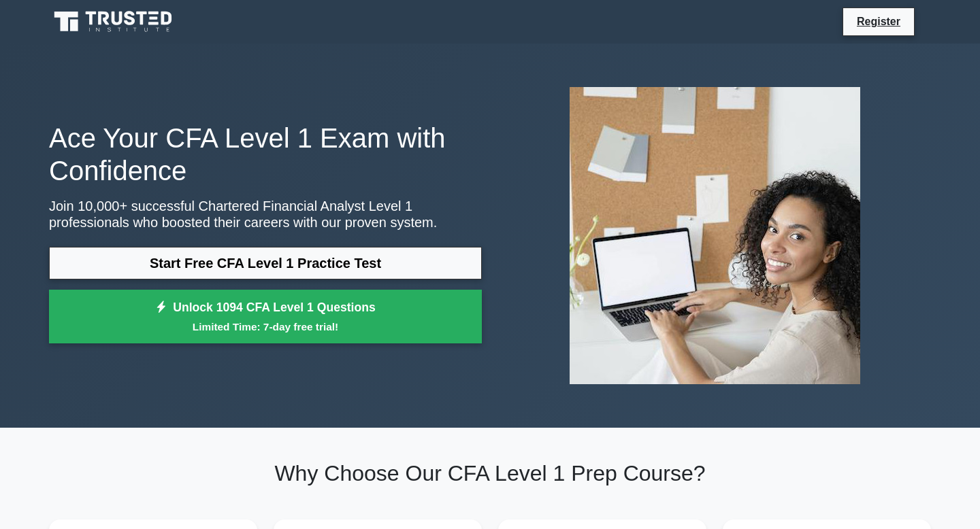  What do you see at coordinates (878, 21) in the screenshot?
I see `a: Register` at bounding box center [878, 21].